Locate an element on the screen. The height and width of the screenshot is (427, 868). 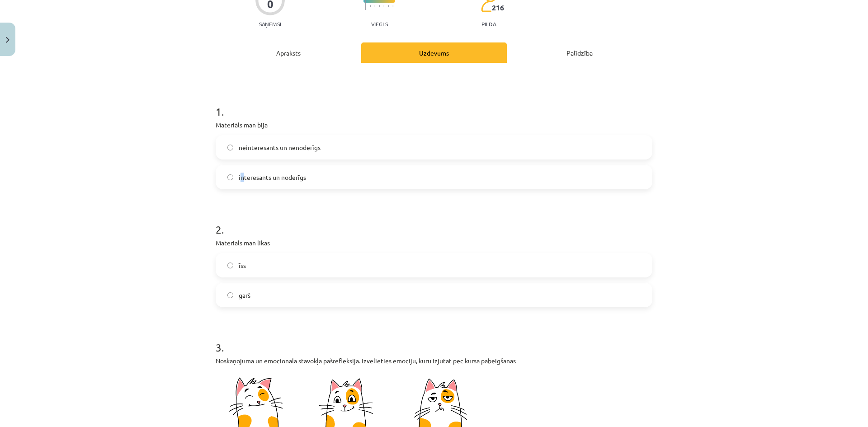
div: Palīdzība is located at coordinates (580, 52).